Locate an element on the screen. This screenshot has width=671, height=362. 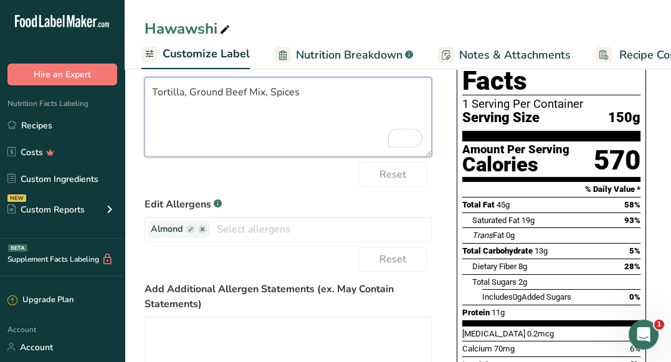
span: 2g is located at coordinates (522, 281).